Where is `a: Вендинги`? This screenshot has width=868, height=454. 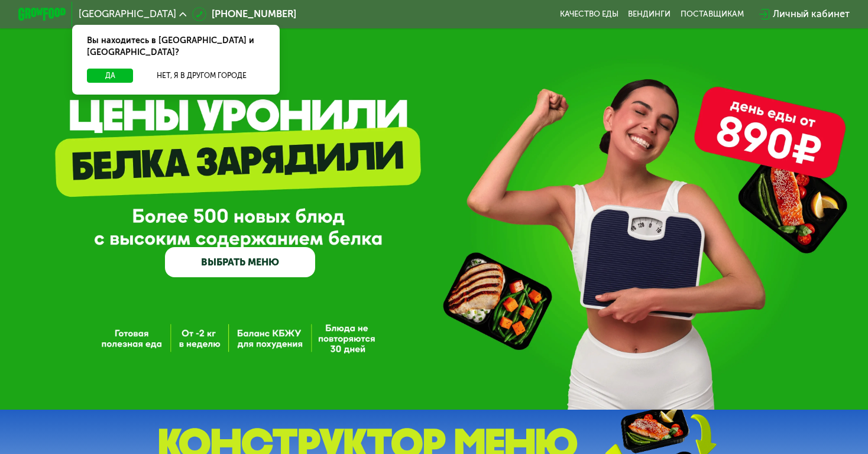 a: Вендинги is located at coordinates (650, 14).